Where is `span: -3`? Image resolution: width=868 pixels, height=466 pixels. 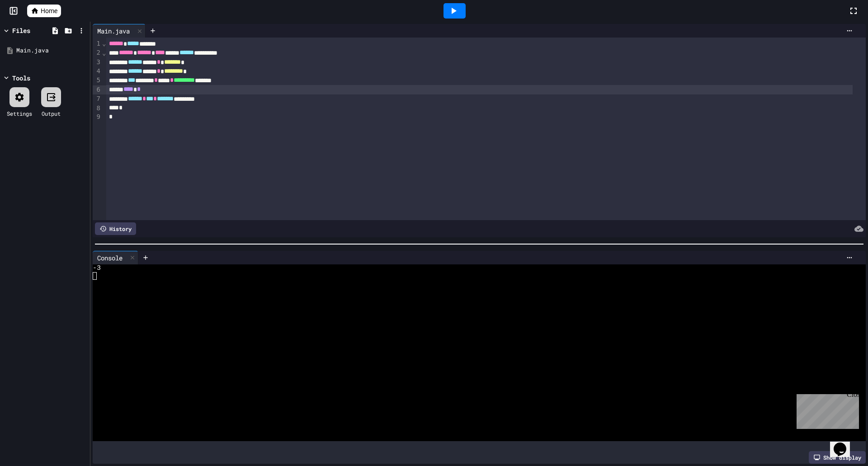 span: -3 is located at coordinates (97, 268).